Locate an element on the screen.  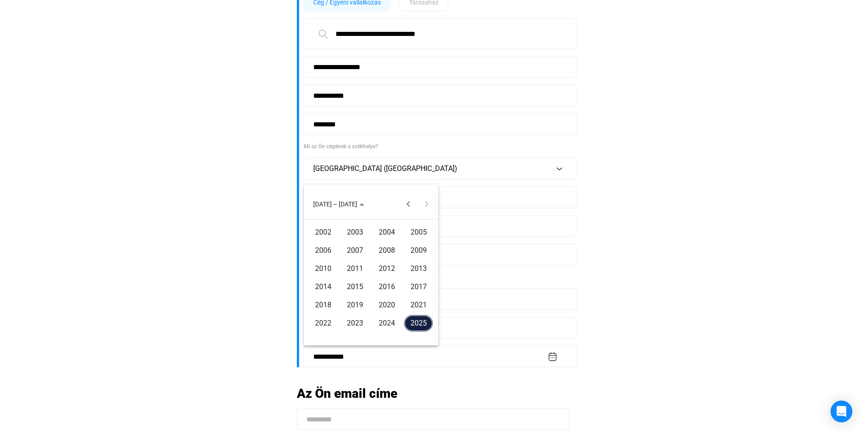
div: 2024 is located at coordinates (387, 323).